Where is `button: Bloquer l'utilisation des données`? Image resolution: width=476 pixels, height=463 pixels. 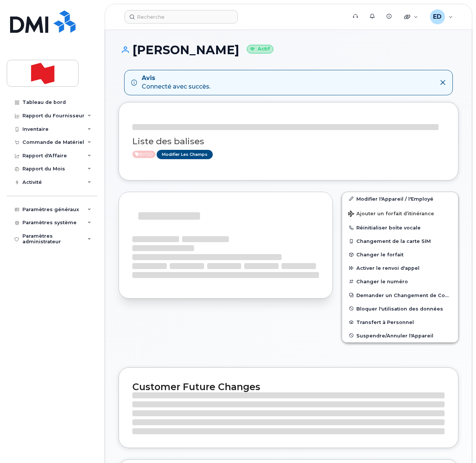 button: Bloquer l'utilisation des données is located at coordinates (400, 309).